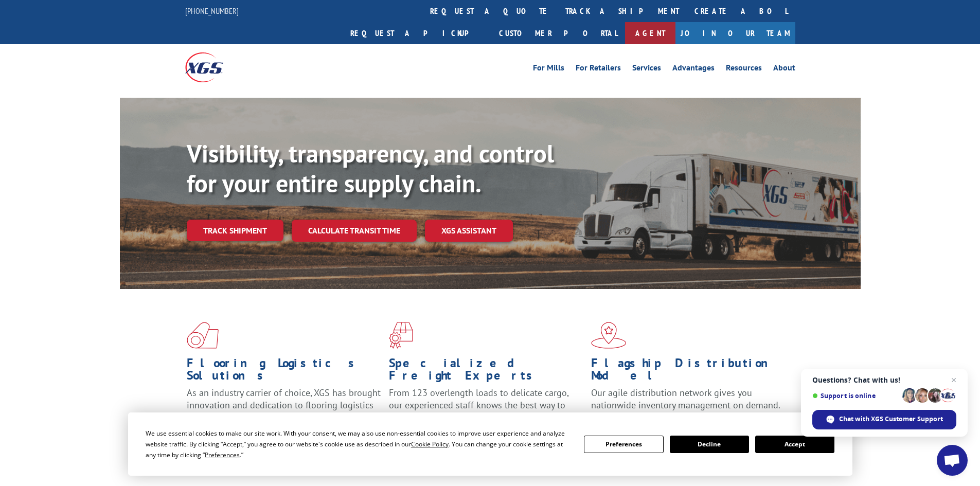 This screenshot has width=980, height=486. Describe the element at coordinates (952, 460) in the screenshot. I see `div: Open chat` at that location.